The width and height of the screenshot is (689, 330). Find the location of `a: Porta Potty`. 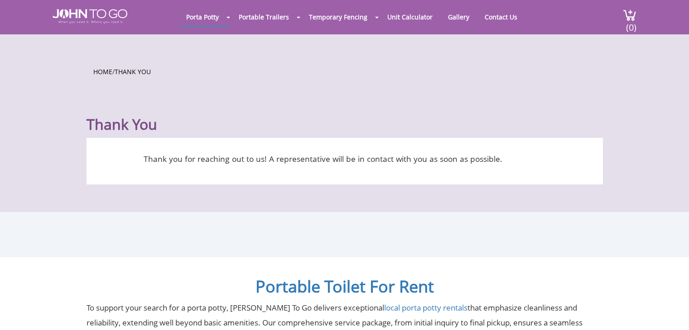

a: Porta Potty is located at coordinates (202, 17).